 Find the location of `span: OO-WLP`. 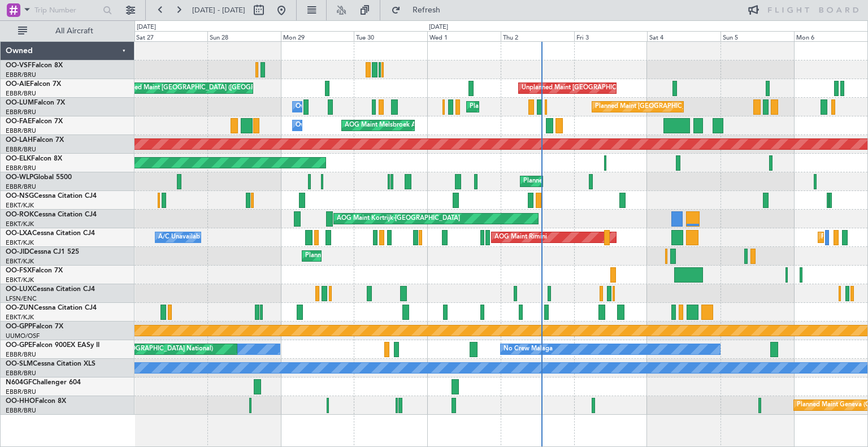

span: OO-WLP is located at coordinates (20, 177).